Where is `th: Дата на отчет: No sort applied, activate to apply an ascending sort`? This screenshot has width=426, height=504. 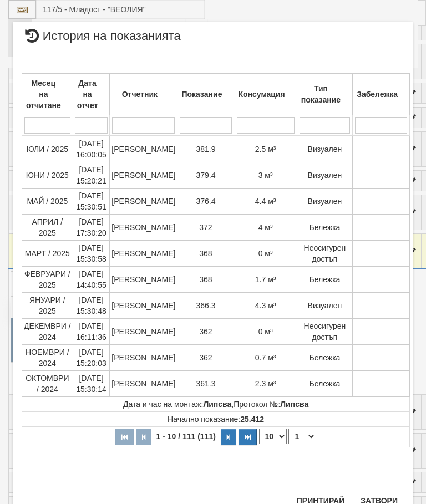 th: Дата на отчет: No sort applied, activate to apply an ascending sort is located at coordinates (91, 94).